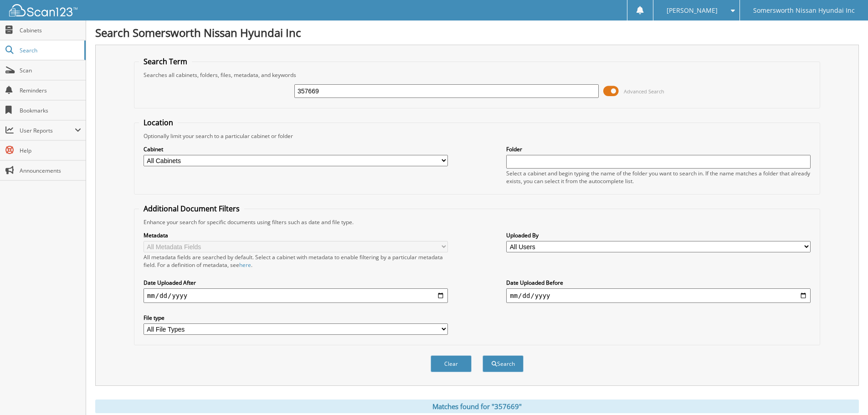 This screenshot has height=415, width=868. What do you see at coordinates (658, 282) in the screenshot?
I see `label: Date Uploaded Before` at bounding box center [658, 282].